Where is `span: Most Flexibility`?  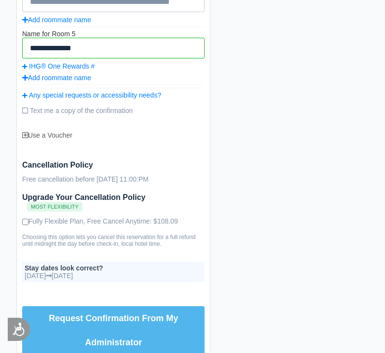 span: Most Flexibility is located at coordinates (55, 207).